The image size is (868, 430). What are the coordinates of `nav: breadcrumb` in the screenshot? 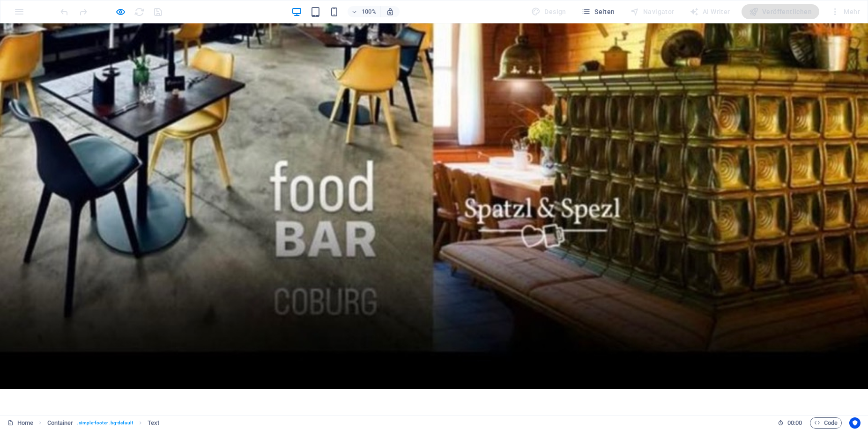 It's located at (104, 423).